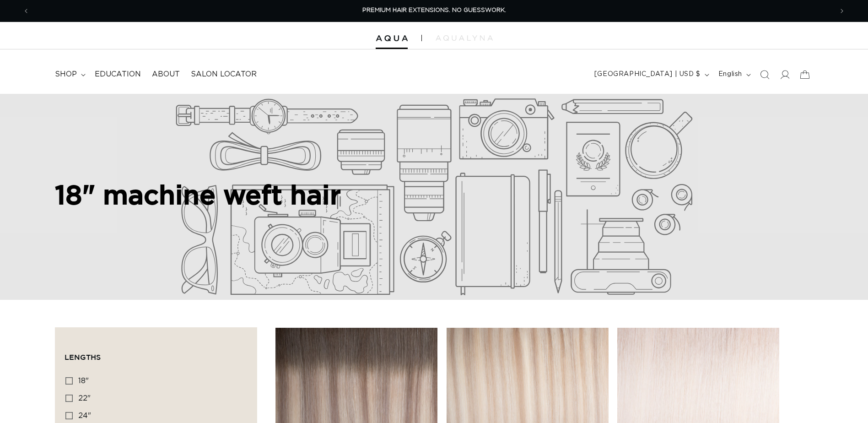 The width and height of the screenshot is (868, 423). Describe the element at coordinates (842, 11) in the screenshot. I see `button: Next announcement` at that location.